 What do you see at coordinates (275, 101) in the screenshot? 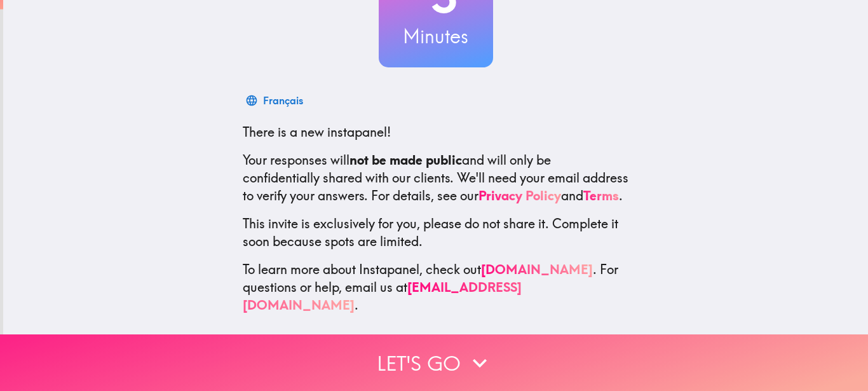
I see `button: Français` at bounding box center [275, 101].